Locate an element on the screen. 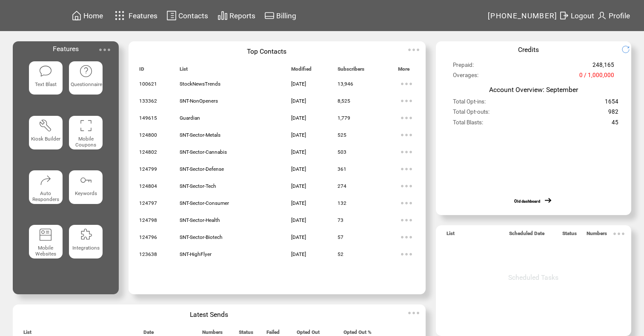  span: StockNewsTrends is located at coordinates (200, 84).